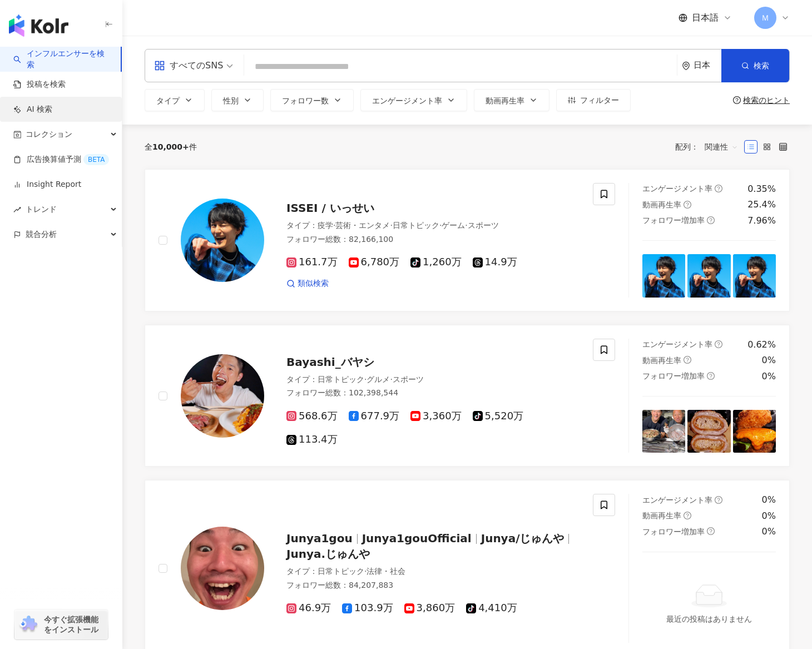  I want to click on span: 4,410万, so click(492, 608).